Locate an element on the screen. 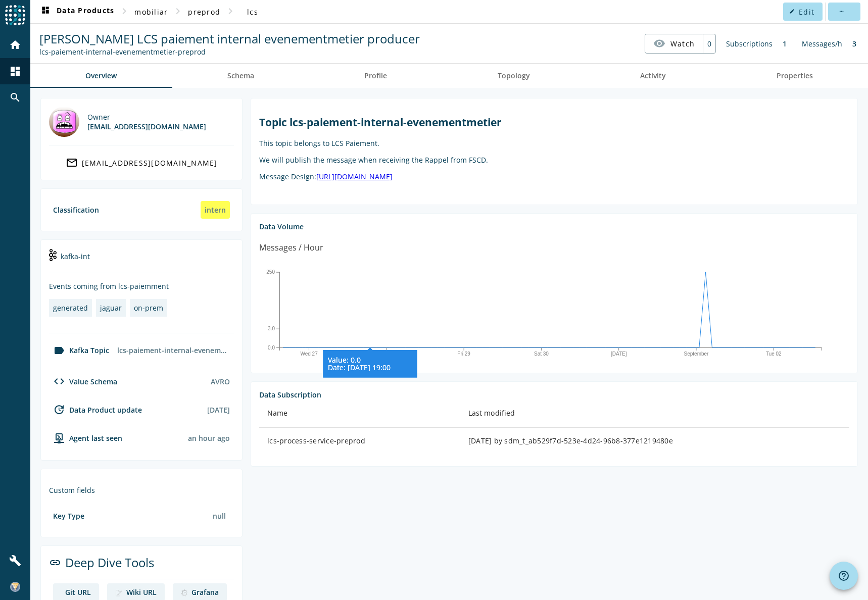 This screenshot has height=600, width=868. div: 3 is located at coordinates (854, 44).